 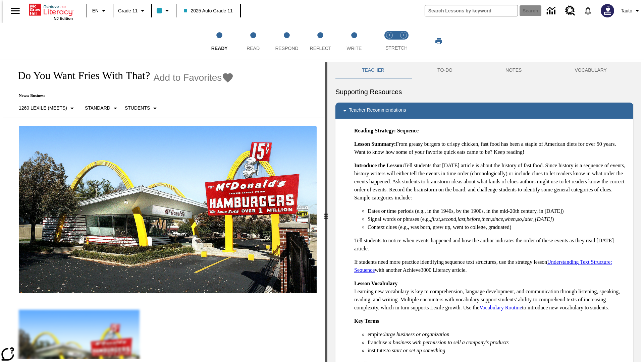 I want to click on button: Print, so click(x=439, y=41).